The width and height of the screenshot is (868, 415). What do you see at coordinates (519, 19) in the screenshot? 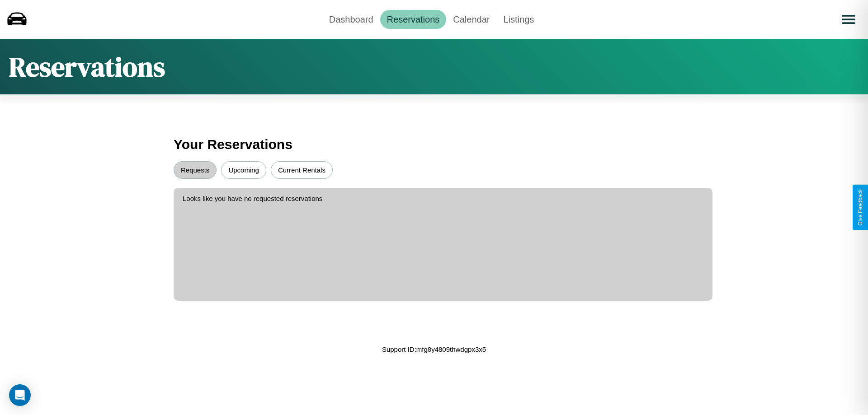
I see `a: Listings` at bounding box center [519, 19].